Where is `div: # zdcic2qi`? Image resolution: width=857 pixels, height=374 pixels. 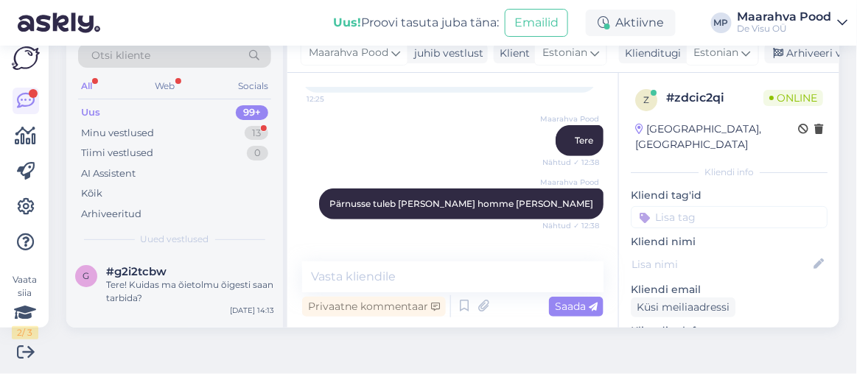
div: # zdcic2qi is located at coordinates (715, 98).